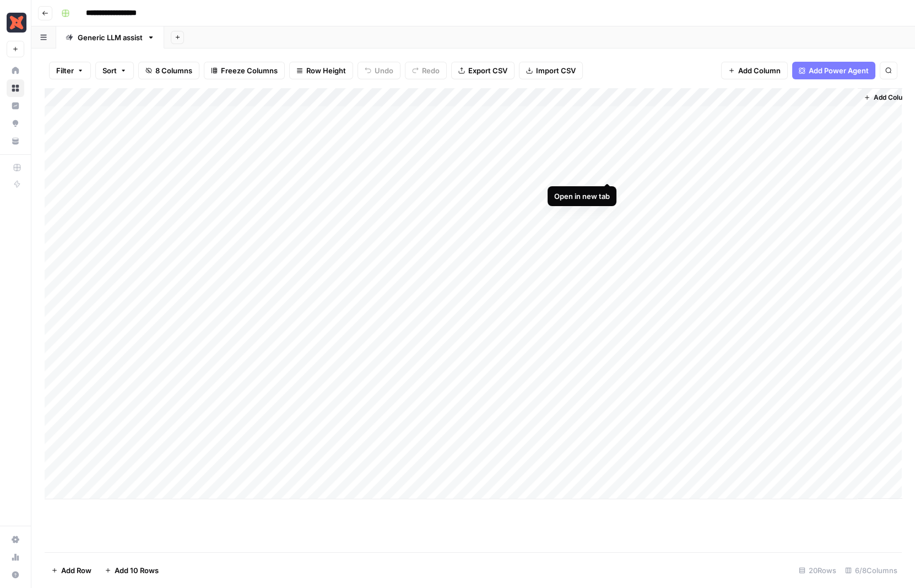  Describe the element at coordinates (16, 141) in the screenshot. I see `a: Your Data` at that location.